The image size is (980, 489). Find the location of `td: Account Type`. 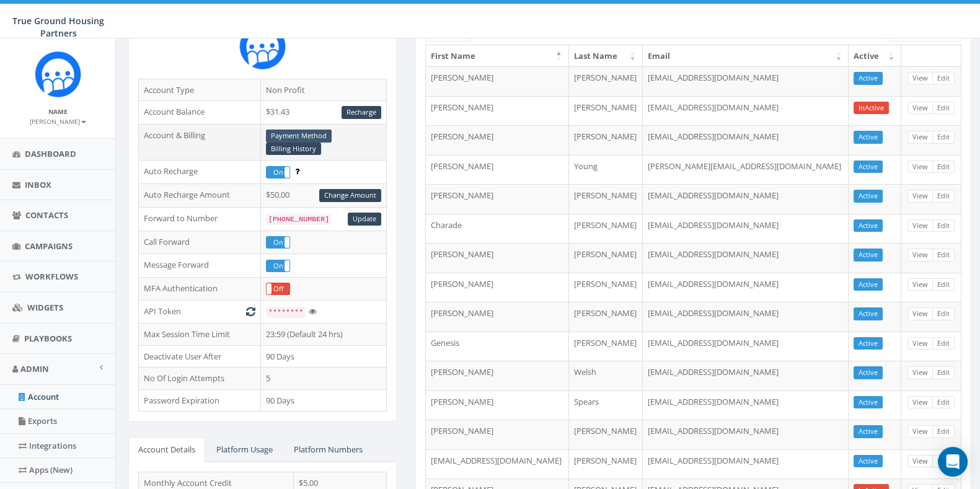

td: Account Type is located at coordinates (200, 90).